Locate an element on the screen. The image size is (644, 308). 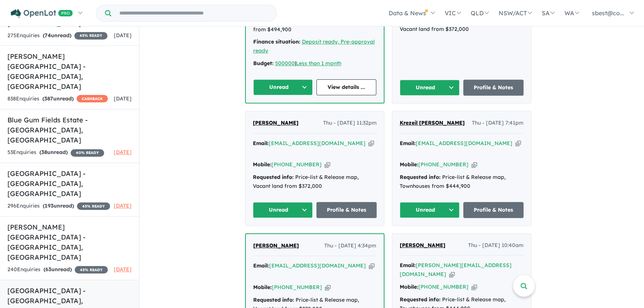
strong: Budget: is located at coordinates (264, 63).